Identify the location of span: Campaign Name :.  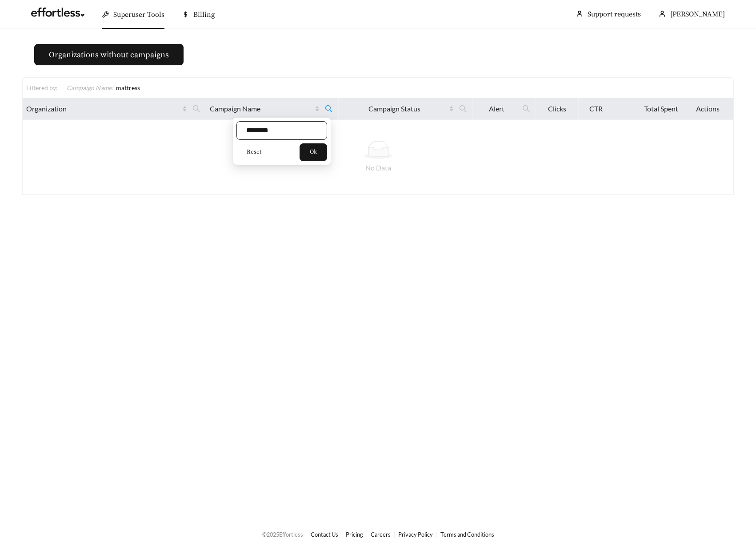
(90, 87).